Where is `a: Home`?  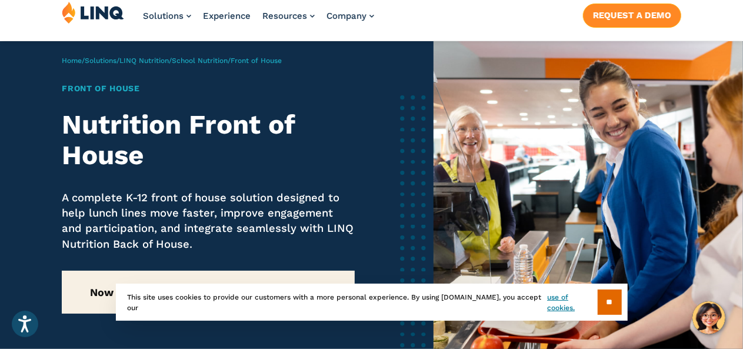
a: Home is located at coordinates (72, 61).